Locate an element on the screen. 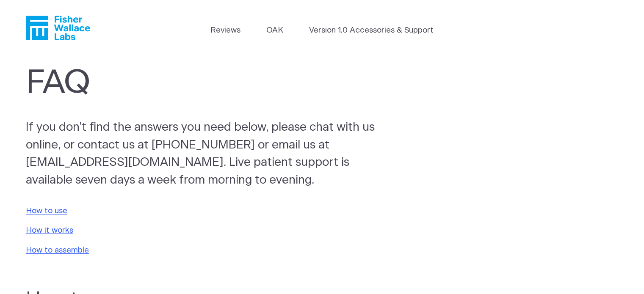 Image resolution: width=644 pixels, height=294 pixels. a: OAK is located at coordinates (275, 30).